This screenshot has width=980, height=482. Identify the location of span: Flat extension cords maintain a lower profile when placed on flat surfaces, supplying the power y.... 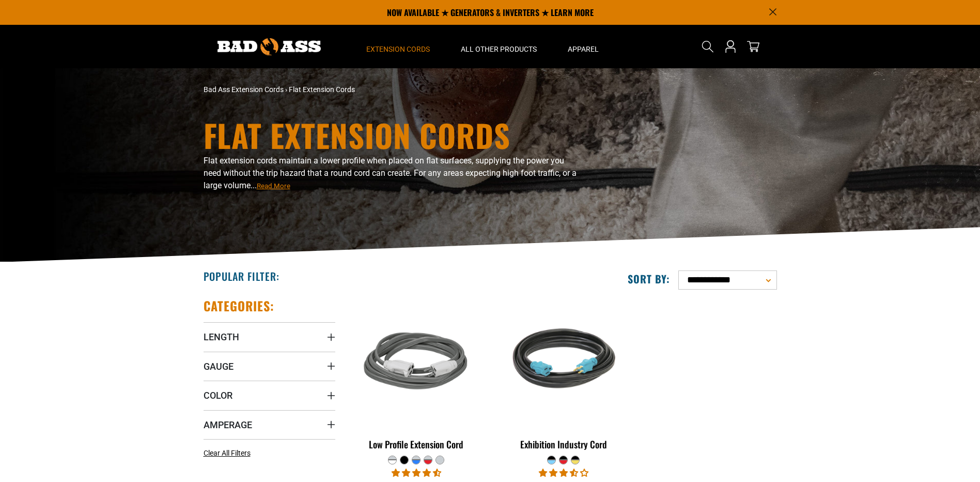
(390, 173).